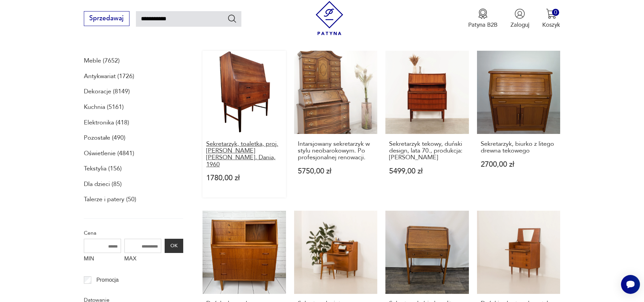  I want to click on img: Ikona koszyka, so click(551, 14).